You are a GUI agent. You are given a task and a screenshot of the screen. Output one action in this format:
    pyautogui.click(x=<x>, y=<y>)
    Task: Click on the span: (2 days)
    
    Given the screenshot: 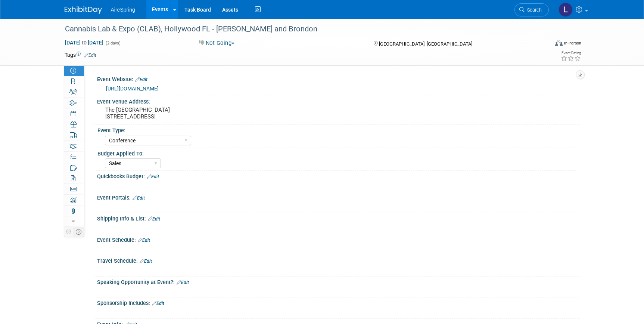 What is the action you would take?
    pyautogui.click(x=112, y=43)
    